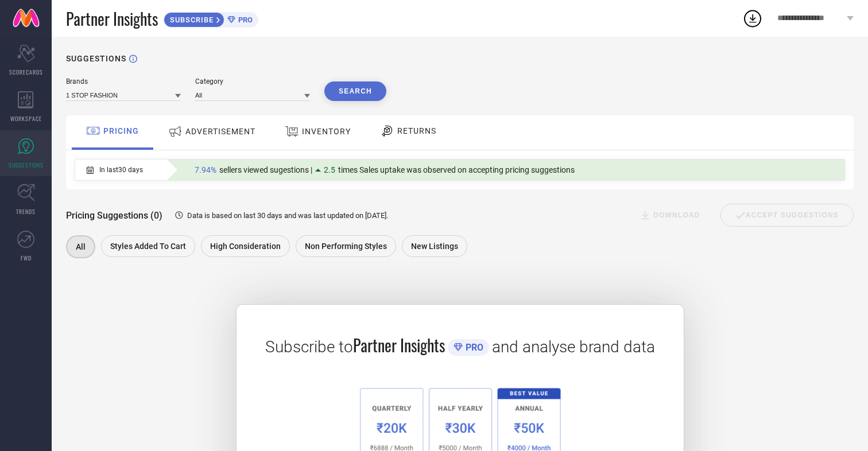  What do you see at coordinates (356, 91) in the screenshot?
I see `button: Search` at bounding box center [356, 91].